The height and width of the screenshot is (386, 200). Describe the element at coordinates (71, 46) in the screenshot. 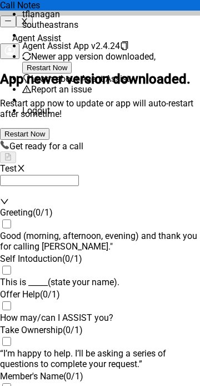

I see `span: Agent Assist App v2.4.24` at that location.